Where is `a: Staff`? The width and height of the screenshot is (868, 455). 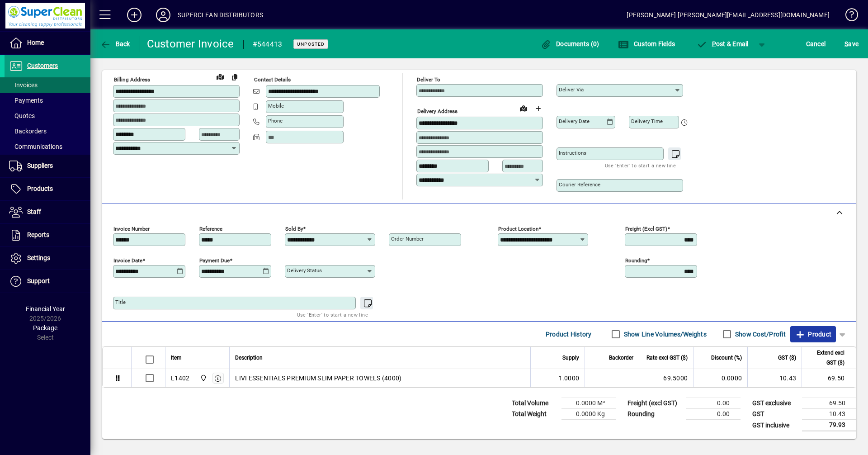 a: Staff is located at coordinates (48, 212).